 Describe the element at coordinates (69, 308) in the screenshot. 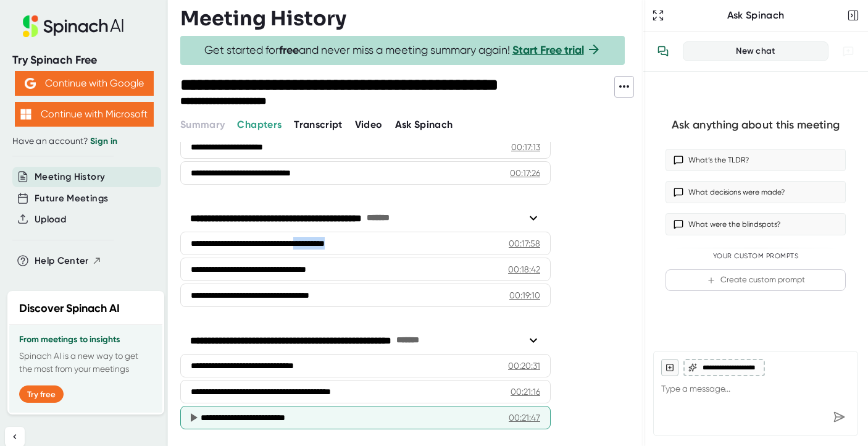

I see `h2: Discover Spinach AI` at that location.